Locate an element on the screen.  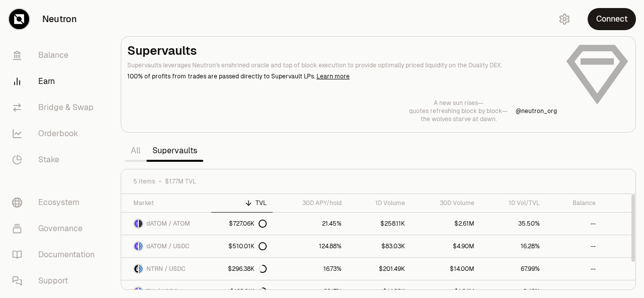
a: NTRN LogoUSDC LogoNTRN / USDC is located at coordinates (166, 269).